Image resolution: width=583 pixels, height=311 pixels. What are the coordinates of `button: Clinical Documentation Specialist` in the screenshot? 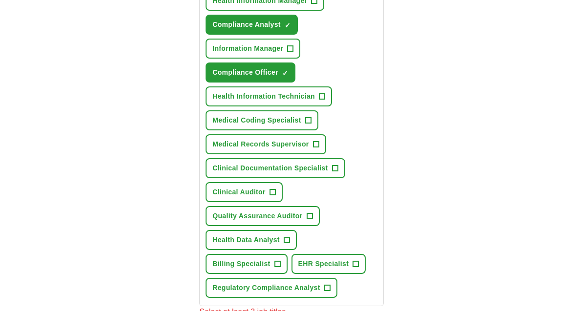 It's located at (275, 168).